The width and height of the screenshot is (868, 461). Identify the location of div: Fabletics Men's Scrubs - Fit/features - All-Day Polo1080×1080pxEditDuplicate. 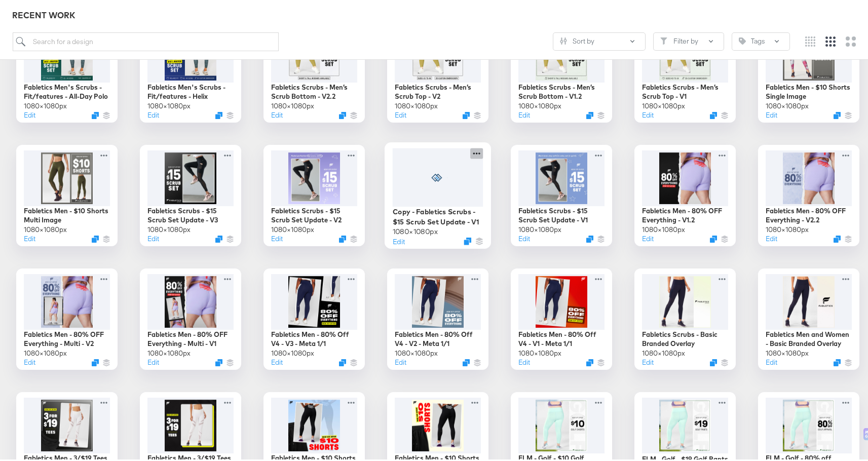
(67, 70).